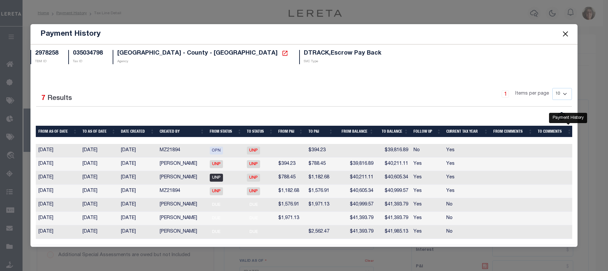 The image size is (608, 271). What do you see at coordinates (427, 132) in the screenshot?
I see `th: Follow Up: activate to sort column ascending` at bounding box center [427, 132].